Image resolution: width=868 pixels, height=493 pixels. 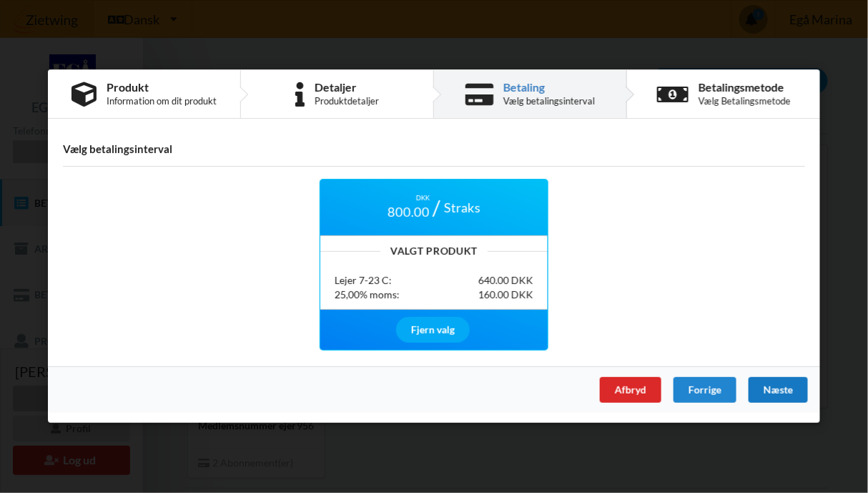 I want to click on h4: Vælg betalingsinterval, so click(x=434, y=149).